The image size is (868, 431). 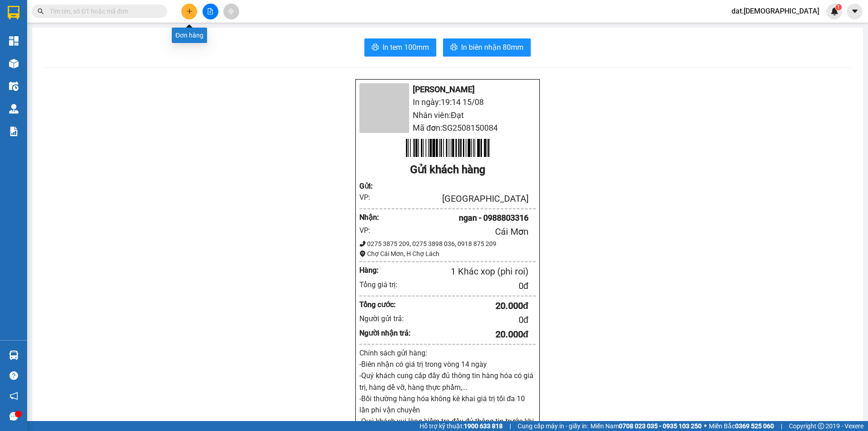 I want to click on span: Miền Nam, so click(x=646, y=426).